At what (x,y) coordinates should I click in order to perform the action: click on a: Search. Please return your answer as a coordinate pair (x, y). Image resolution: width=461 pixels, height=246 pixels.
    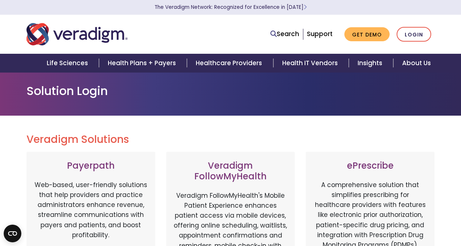
    Looking at the image, I should click on (285, 34).